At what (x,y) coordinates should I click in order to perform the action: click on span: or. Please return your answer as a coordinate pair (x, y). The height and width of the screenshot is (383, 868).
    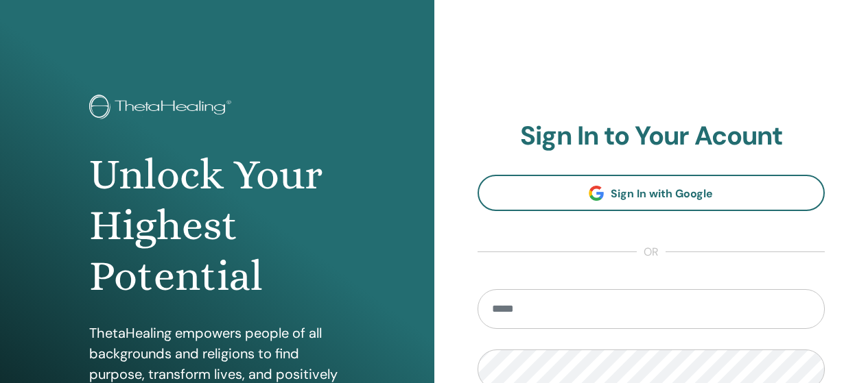
    Looking at the image, I should click on (651, 252).